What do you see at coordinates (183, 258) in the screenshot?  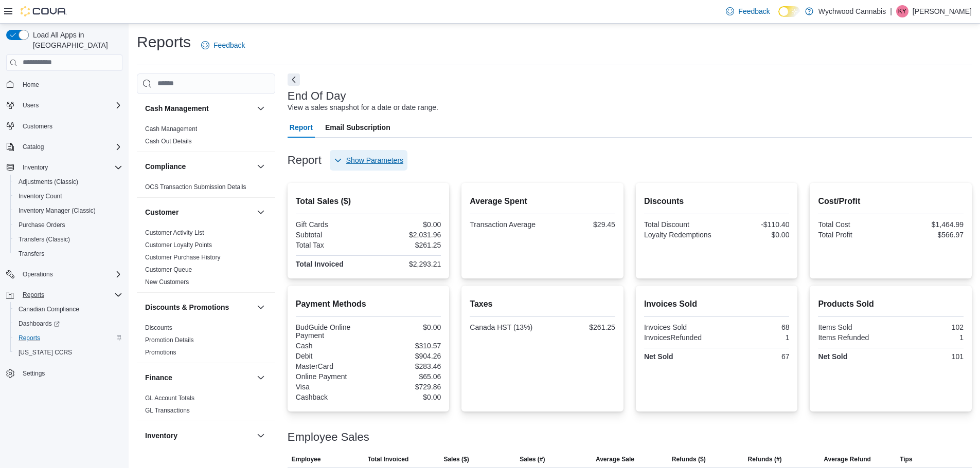 I see `span: Customer Purchase History` at bounding box center [183, 258].